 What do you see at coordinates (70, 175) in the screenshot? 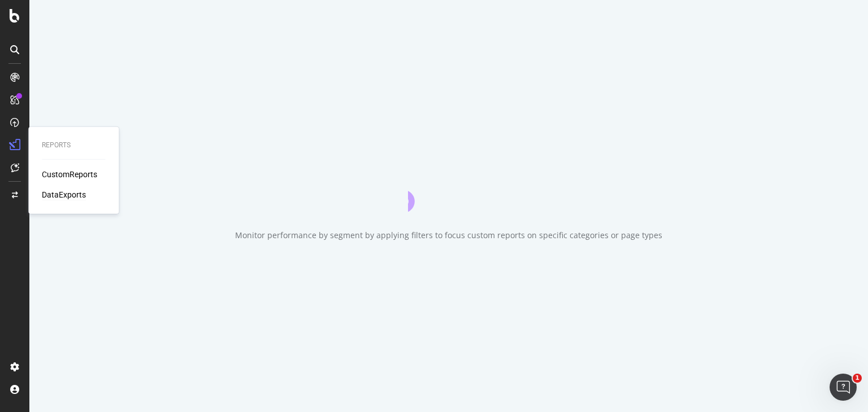
I see `div: CustomReports` at bounding box center [70, 175].